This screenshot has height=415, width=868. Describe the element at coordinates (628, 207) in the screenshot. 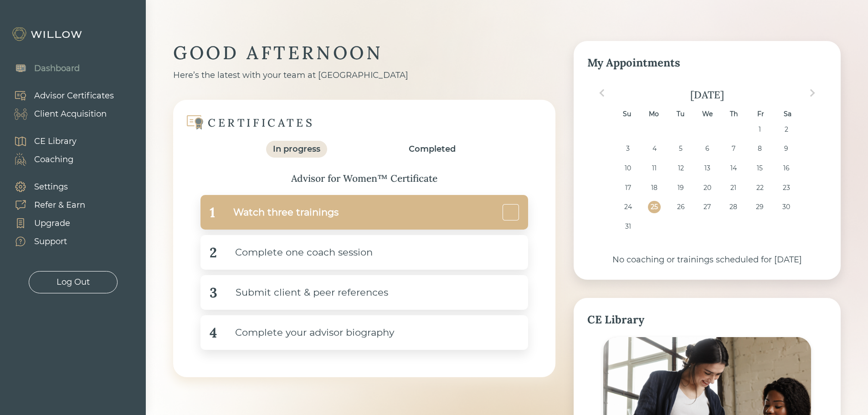

I see `div: Choose Sunday, August 24th, 2025` at that location.